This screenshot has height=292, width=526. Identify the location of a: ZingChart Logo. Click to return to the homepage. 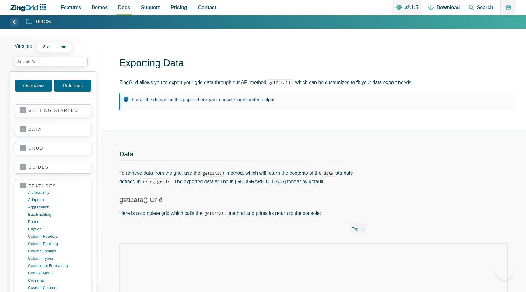
(29, 8).